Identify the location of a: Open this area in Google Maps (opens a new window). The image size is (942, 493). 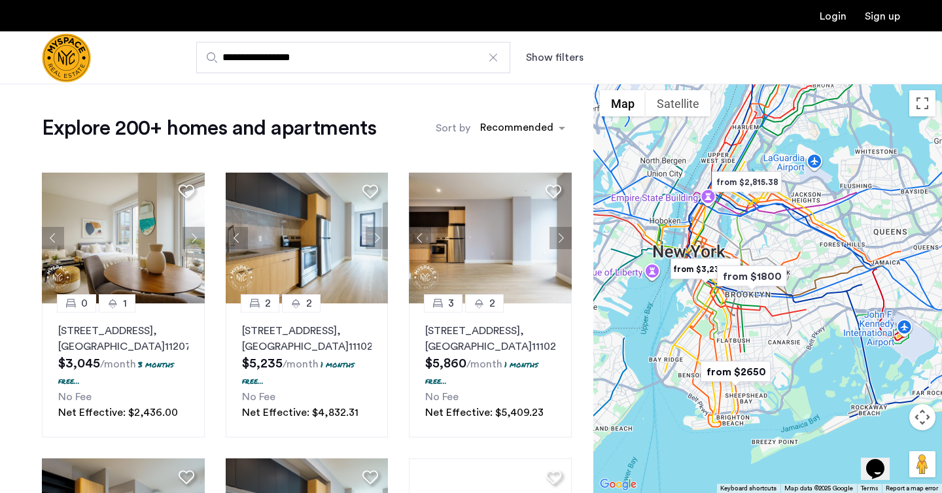
(618, 485).